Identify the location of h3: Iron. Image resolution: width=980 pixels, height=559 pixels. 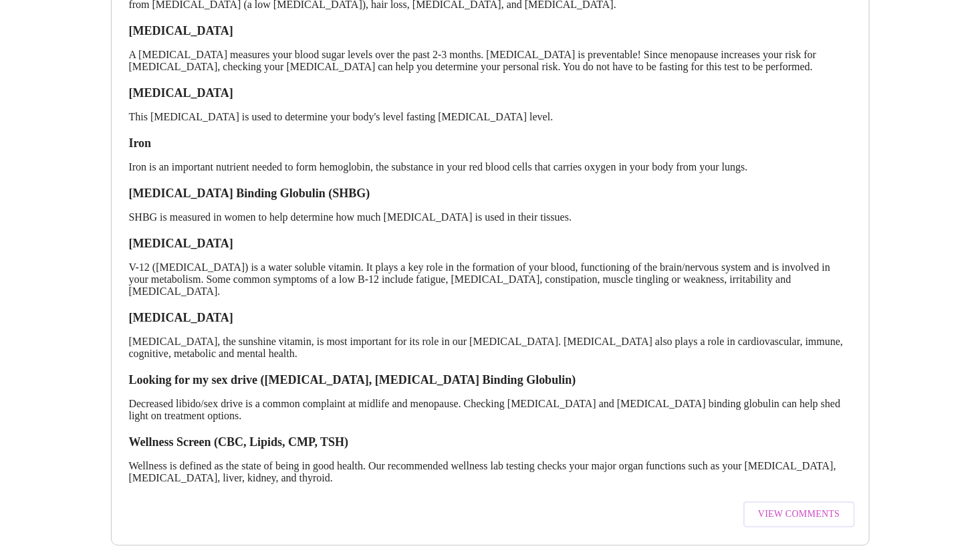
(490, 143).